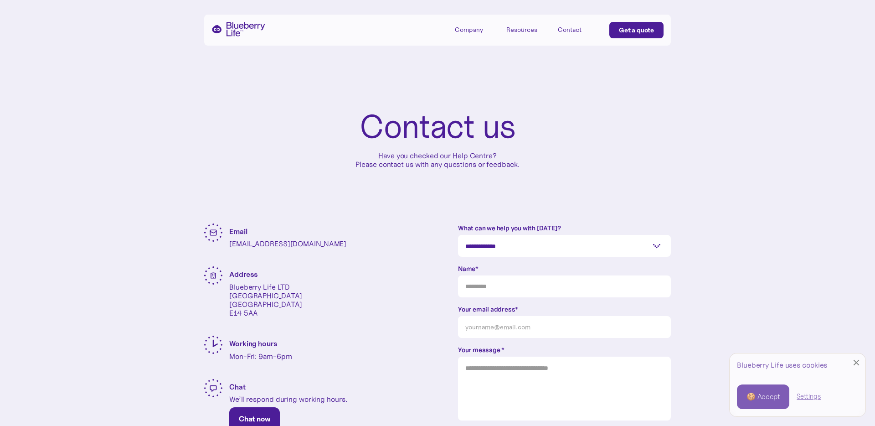 This screenshot has height=426, width=875. I want to click on strong: Your message *, so click(481, 350).